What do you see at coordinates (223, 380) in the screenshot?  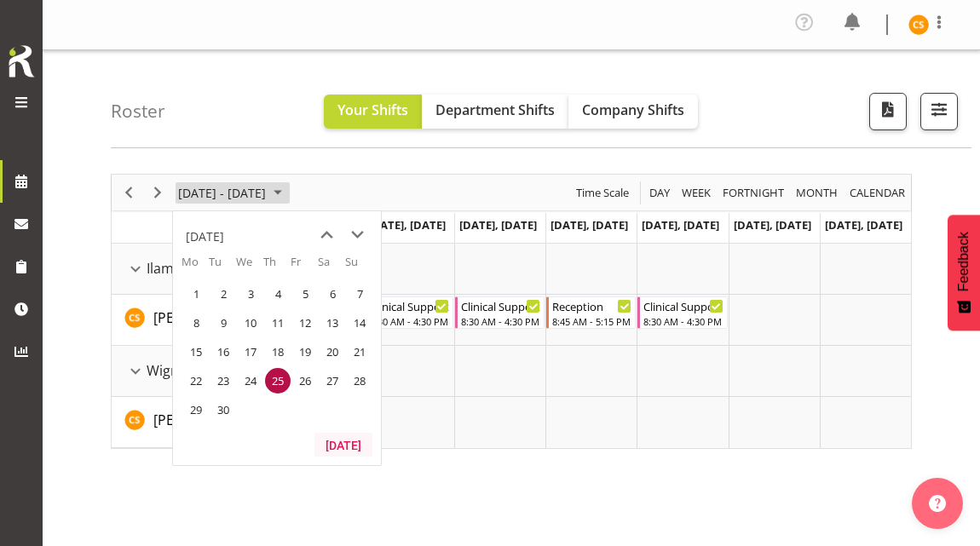 I see `span: Tuesday, September 23, 2025` at bounding box center [223, 380].